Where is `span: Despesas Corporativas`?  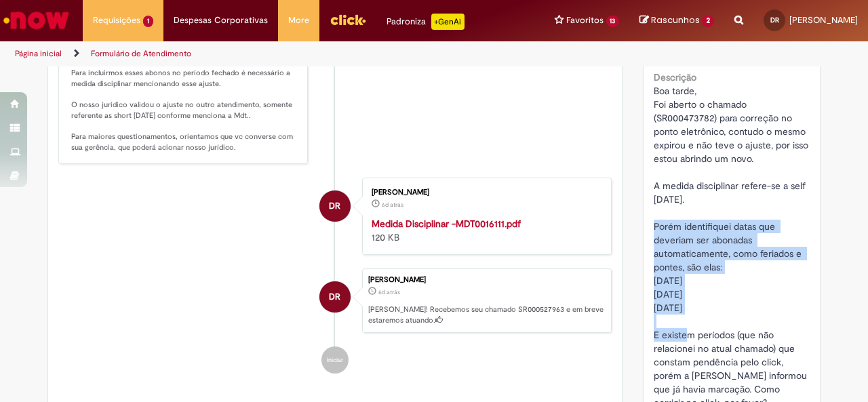 span: Despesas Corporativas is located at coordinates (221, 20).